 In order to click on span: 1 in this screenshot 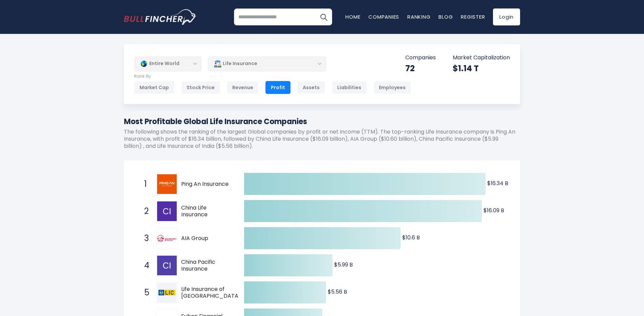, I will do `click(144, 184)`.